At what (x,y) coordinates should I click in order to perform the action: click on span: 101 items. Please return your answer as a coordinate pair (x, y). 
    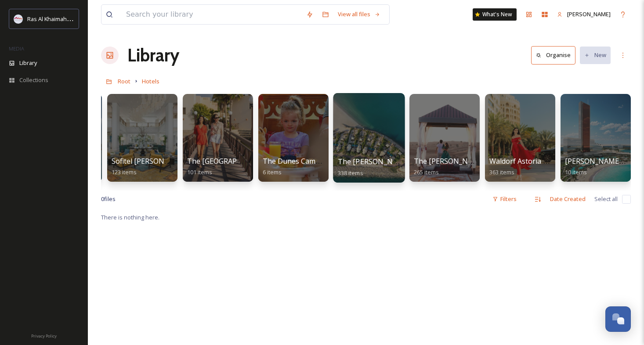
    Looking at the image, I should click on (199, 172).